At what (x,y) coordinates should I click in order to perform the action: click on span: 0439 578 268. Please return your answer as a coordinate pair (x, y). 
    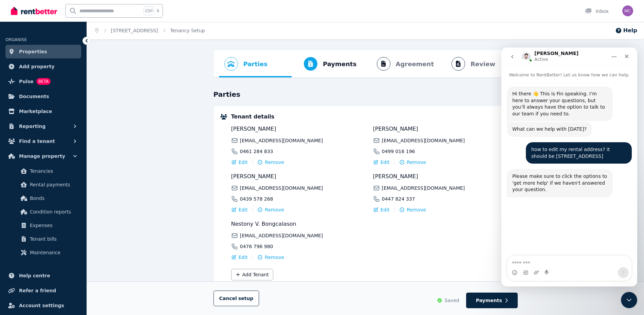
    Looking at the image, I should click on (257, 199).